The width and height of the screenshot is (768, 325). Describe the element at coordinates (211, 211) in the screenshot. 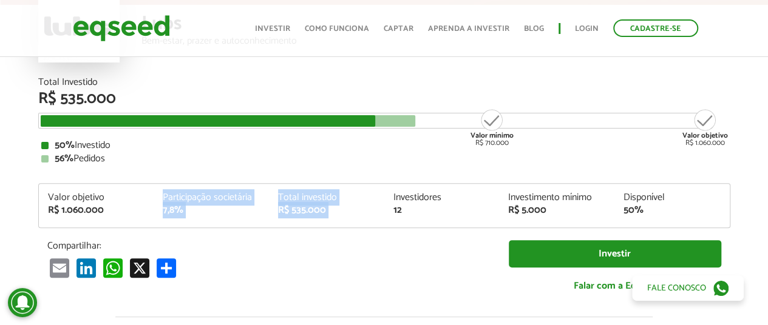

I see `div: 7,8%` at that location.